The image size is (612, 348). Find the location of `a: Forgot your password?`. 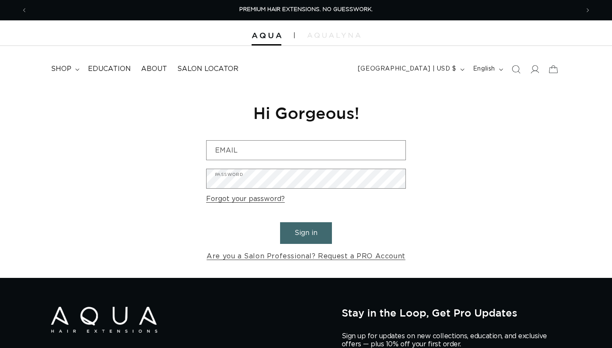

a: Forgot your password? is located at coordinates (245, 199).